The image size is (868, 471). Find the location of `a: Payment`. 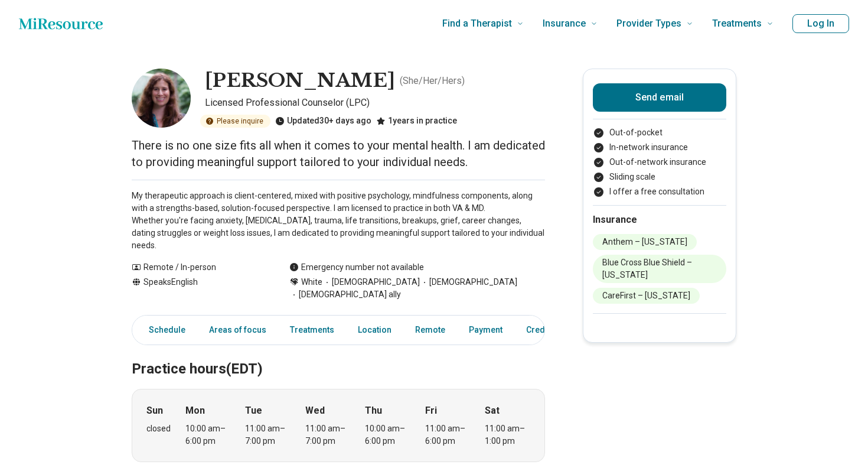

a: Payment is located at coordinates (485, 330).